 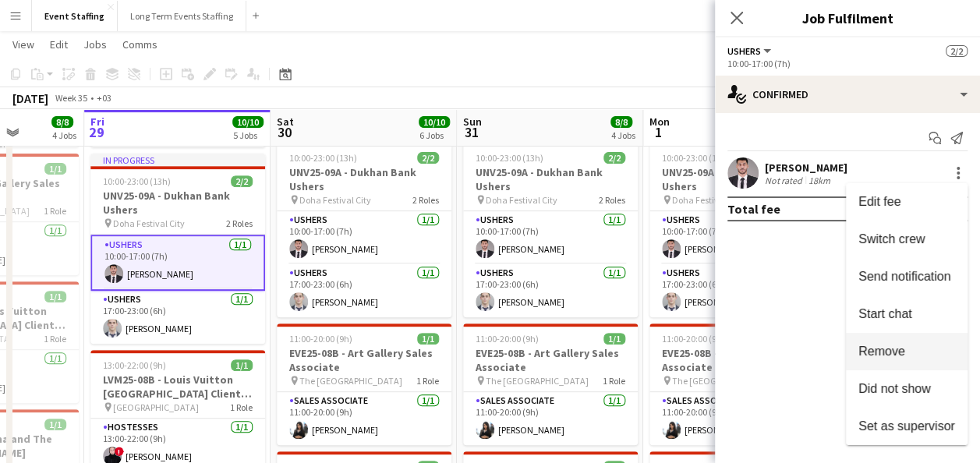 What do you see at coordinates (907, 277) in the screenshot?
I see `button: Send notification` at bounding box center [907, 277].